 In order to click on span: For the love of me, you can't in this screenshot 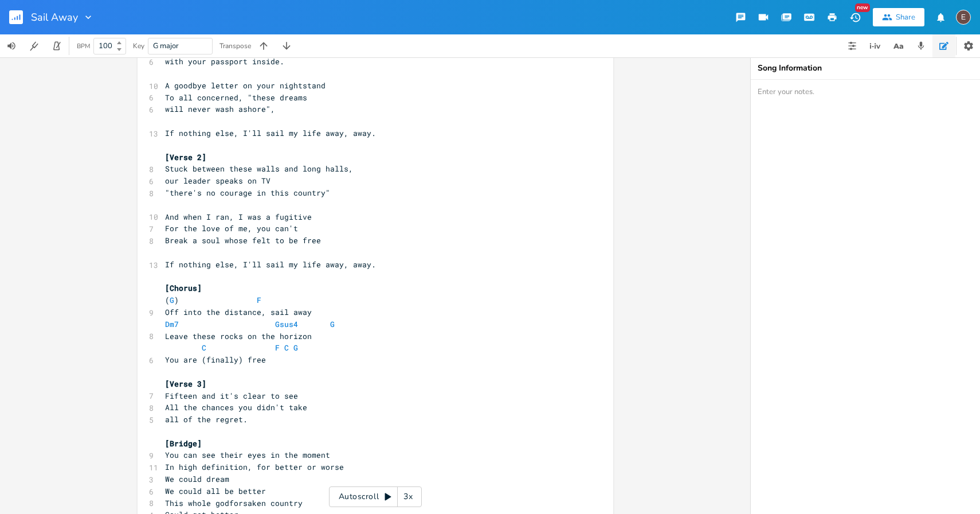, I will do `click(232, 228)`.